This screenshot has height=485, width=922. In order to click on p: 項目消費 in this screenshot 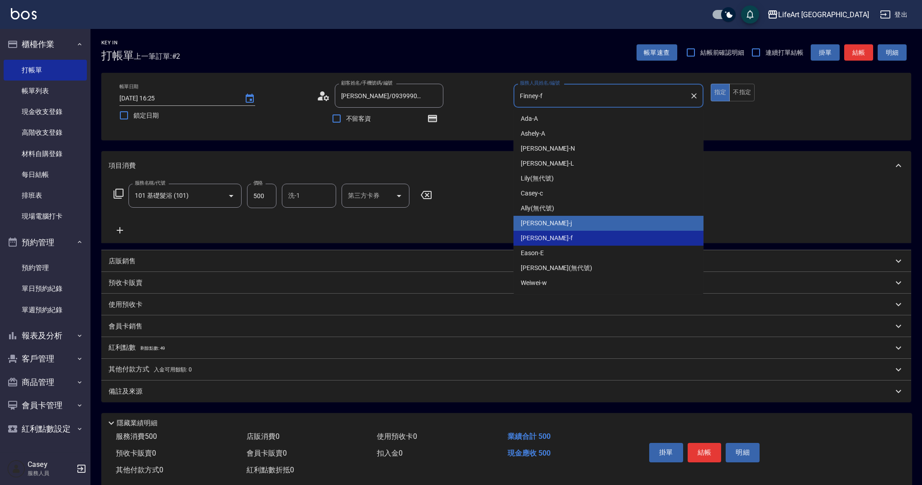, I will do `click(122, 166)`.